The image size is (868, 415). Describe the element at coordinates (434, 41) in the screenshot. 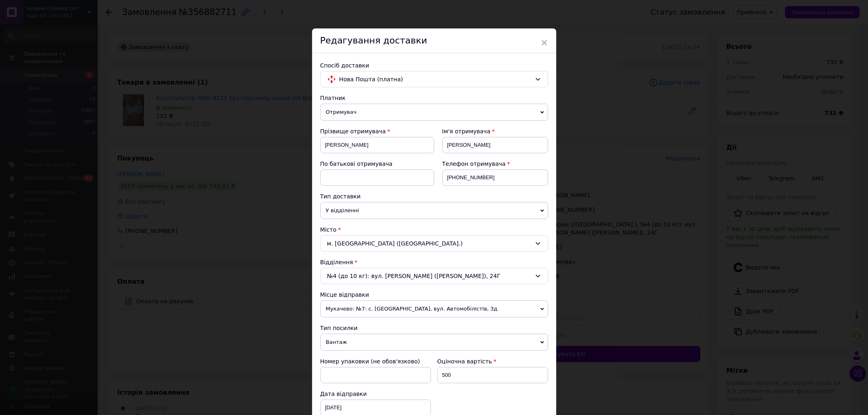

I see `div: Редагування доставки` at that location.